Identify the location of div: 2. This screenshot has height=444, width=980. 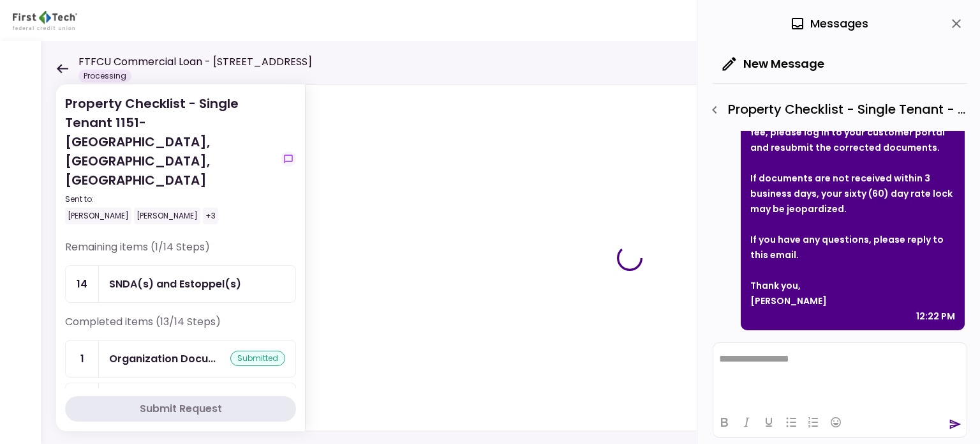
(83, 401).